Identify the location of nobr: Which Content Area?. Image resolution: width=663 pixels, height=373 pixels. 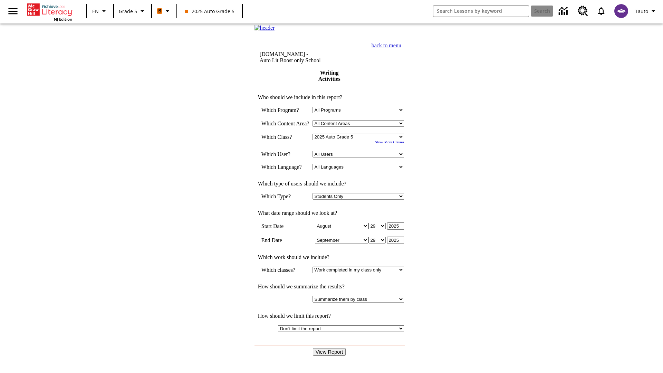
(285, 123).